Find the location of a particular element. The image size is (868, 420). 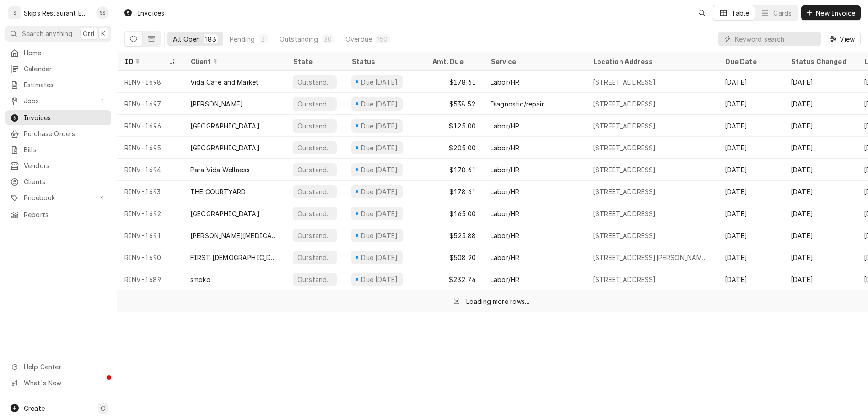

div: $165.00 is located at coordinates (454, 214).